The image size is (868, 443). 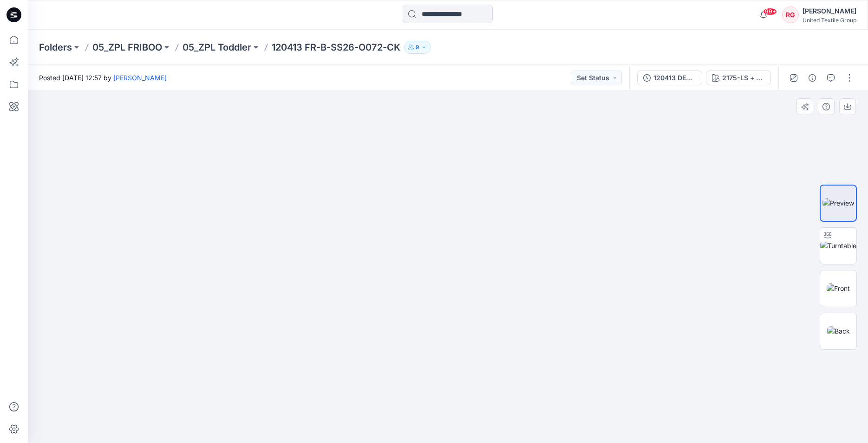 What do you see at coordinates (217, 47) in the screenshot?
I see `p: 05_ZPL Toddler` at bounding box center [217, 47].